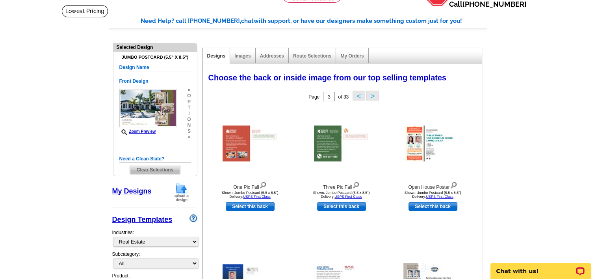  Describe the element at coordinates (189, 125) in the screenshot. I see `span: n` at that location.